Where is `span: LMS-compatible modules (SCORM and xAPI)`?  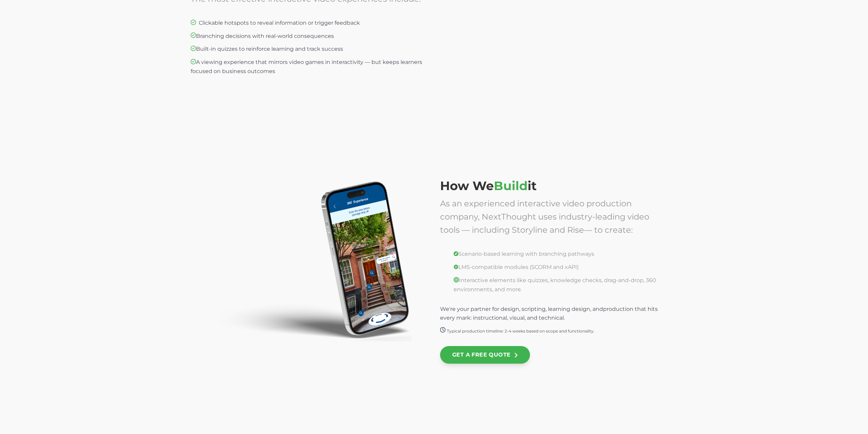
span: LMS-compatible modules (SCORM and xAPI) is located at coordinates (516, 267).